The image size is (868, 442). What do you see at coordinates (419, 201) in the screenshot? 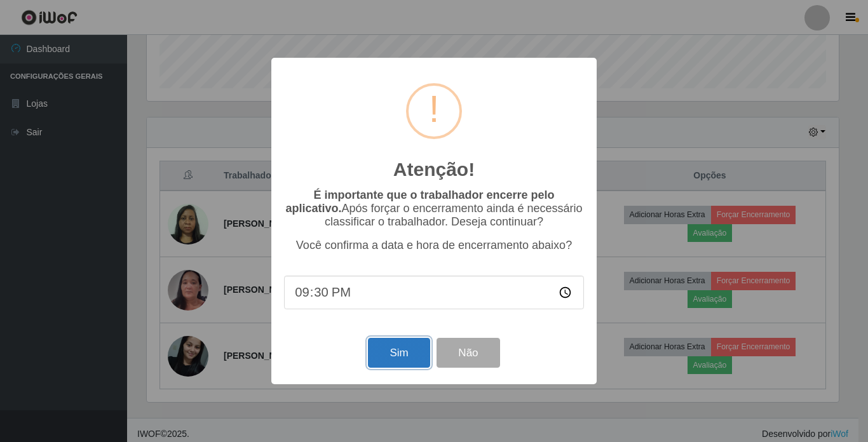
I see `b: É importante que o trabalhador encerre pelo aplicativo.` at bounding box center [419, 201].